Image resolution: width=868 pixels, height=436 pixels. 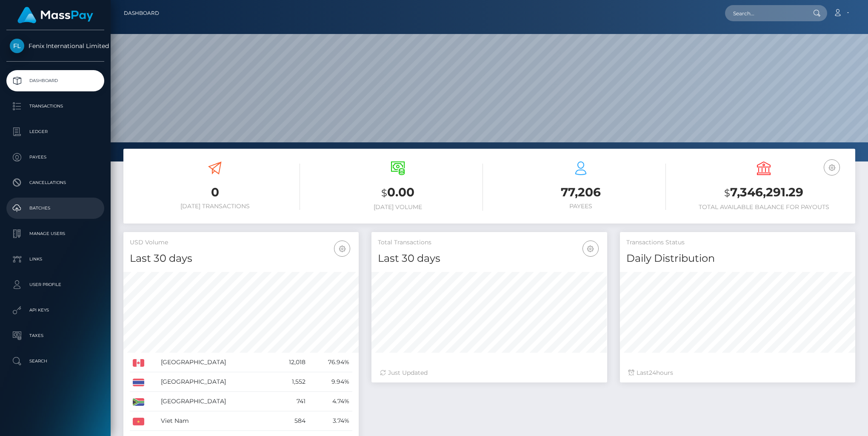 I want to click on td: 741, so click(x=290, y=402).